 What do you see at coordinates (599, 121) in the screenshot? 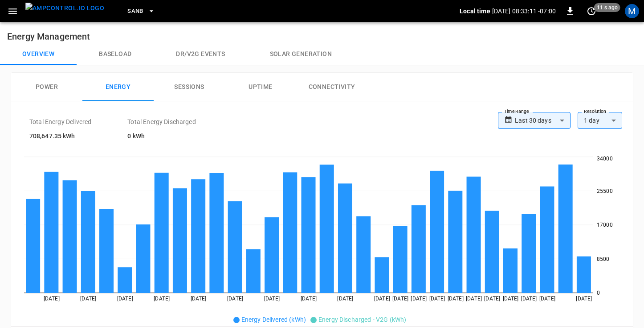
I see `div: 1 day` at bounding box center [599, 121].